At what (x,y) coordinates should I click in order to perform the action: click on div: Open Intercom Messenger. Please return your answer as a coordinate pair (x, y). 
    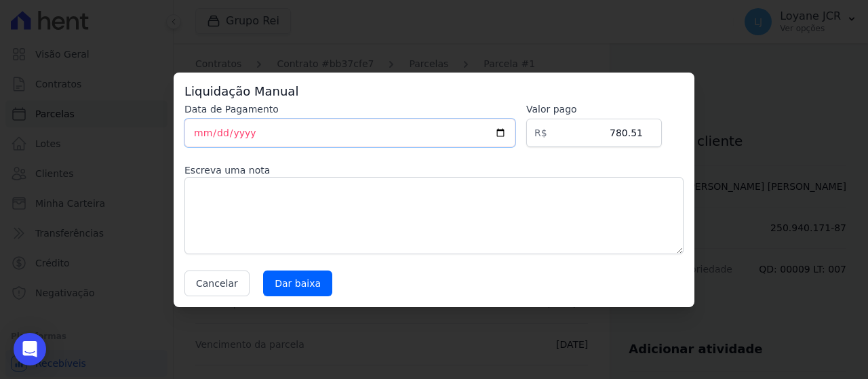
    Looking at the image, I should click on (29, 350).